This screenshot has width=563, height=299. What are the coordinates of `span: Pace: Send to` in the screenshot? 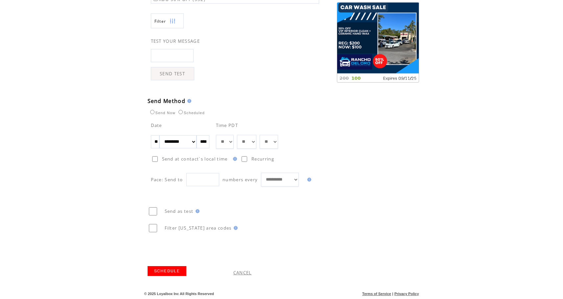 It's located at (167, 180).